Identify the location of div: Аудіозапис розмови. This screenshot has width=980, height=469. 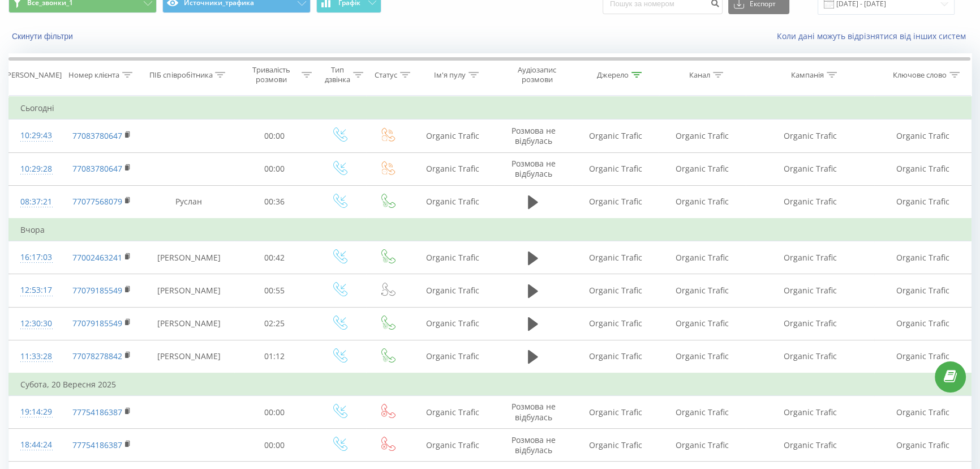
(537, 75).